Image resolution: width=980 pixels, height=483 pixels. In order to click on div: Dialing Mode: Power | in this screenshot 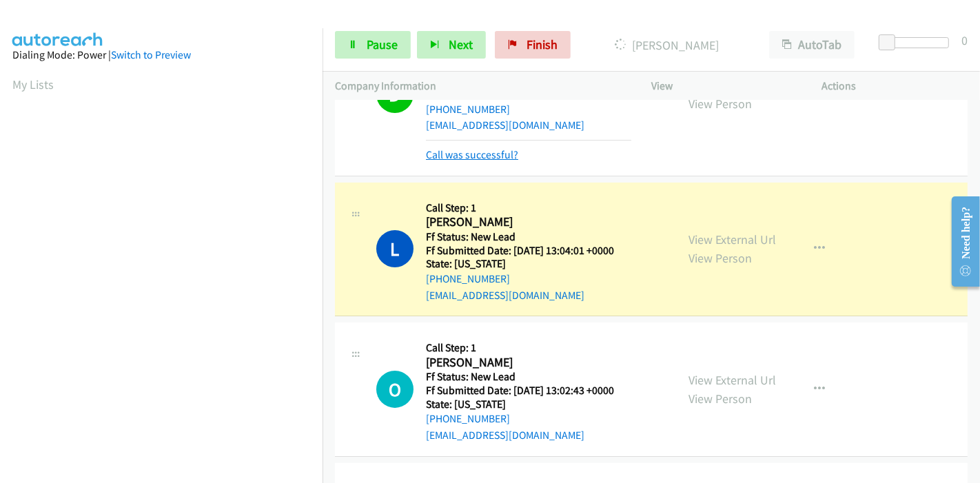, I will do `click(161, 55)`.